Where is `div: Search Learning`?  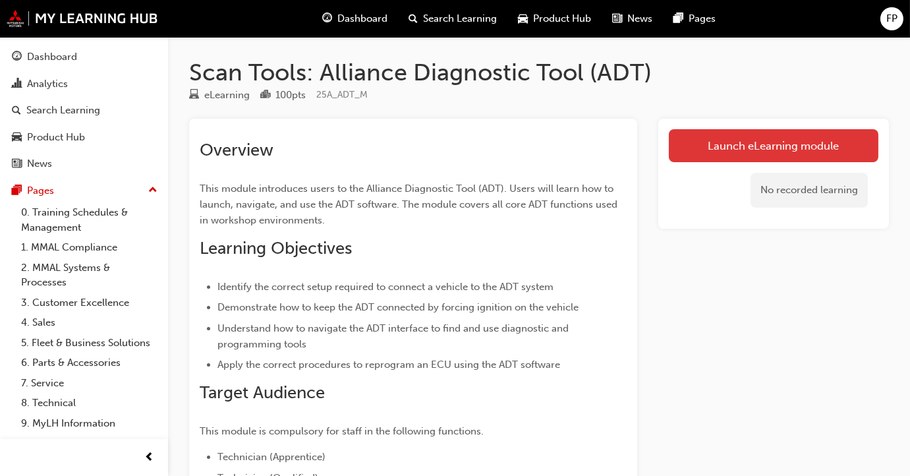 div: Search Learning is located at coordinates (63, 110).